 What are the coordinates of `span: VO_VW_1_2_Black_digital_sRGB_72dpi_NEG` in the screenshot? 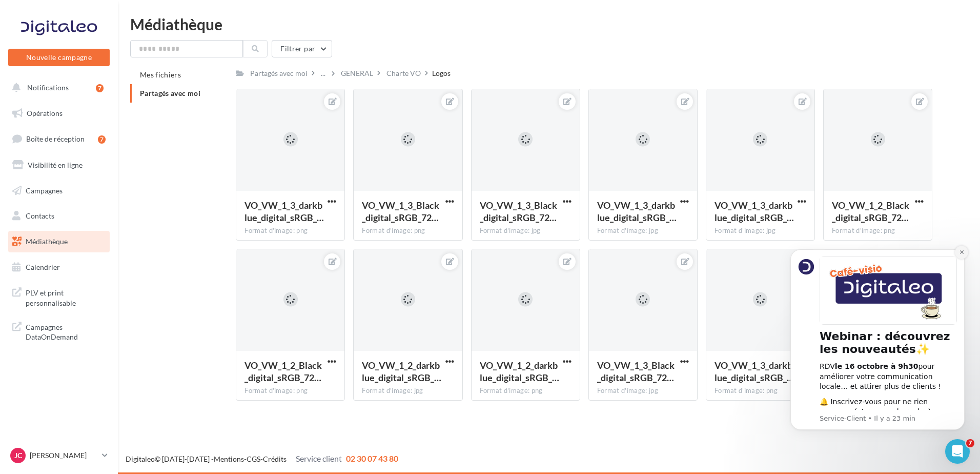 It's located at (871, 211).